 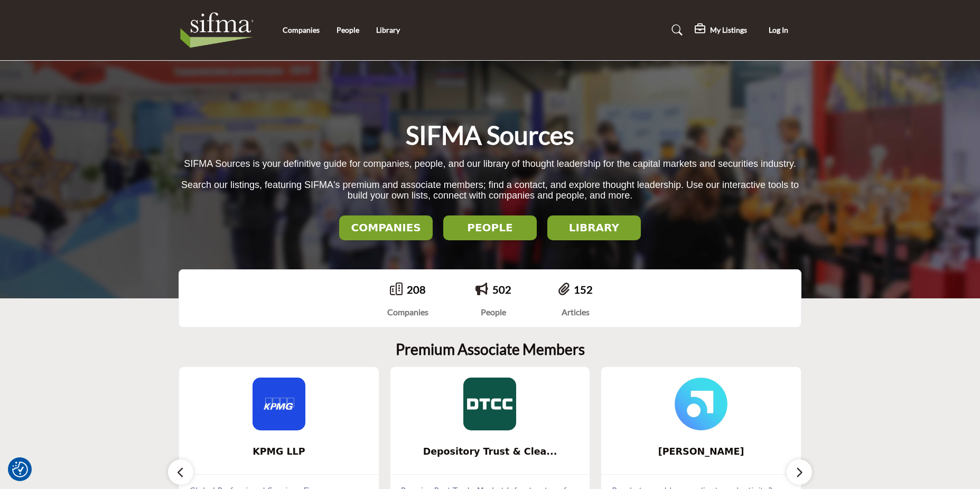 I want to click on h2: LIBRARY, so click(x=594, y=227).